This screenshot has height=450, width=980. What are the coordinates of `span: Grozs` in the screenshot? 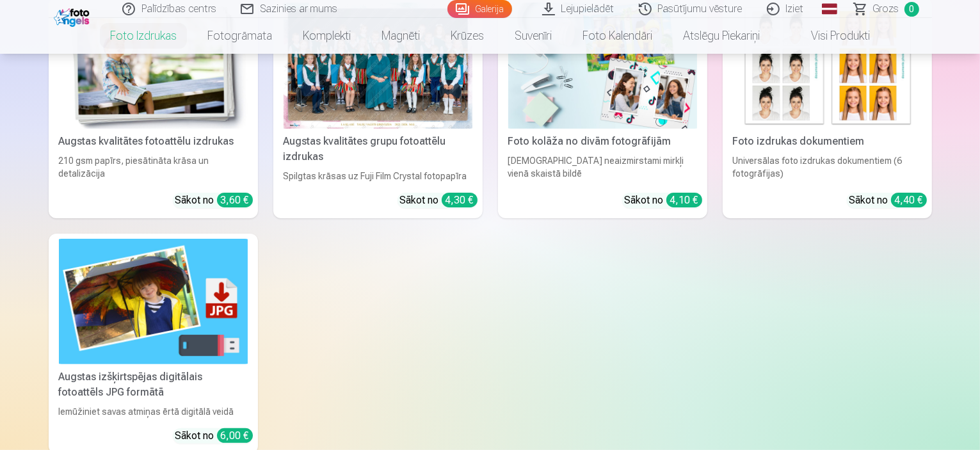 It's located at (886, 9).